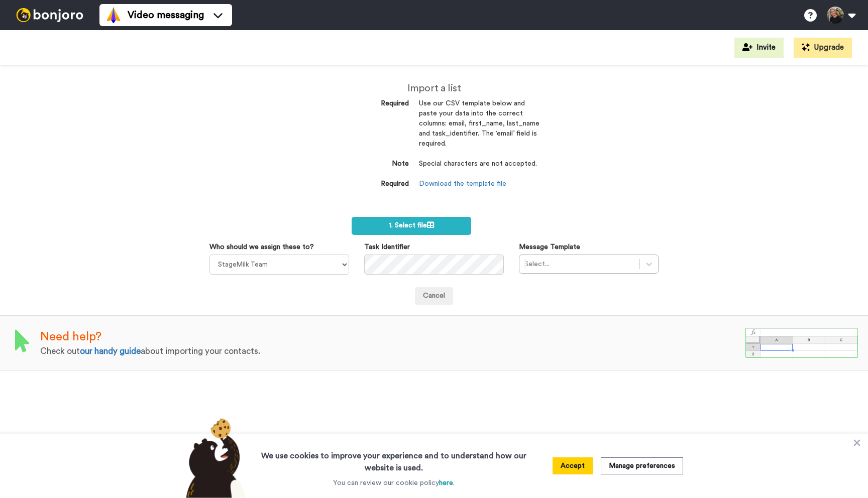 The width and height of the screenshot is (868, 498). What do you see at coordinates (480, 129) in the screenshot?
I see `dd: Use our CSV template below and paste your data into the correct columns: email, first_name, last_...` at bounding box center [480, 129].